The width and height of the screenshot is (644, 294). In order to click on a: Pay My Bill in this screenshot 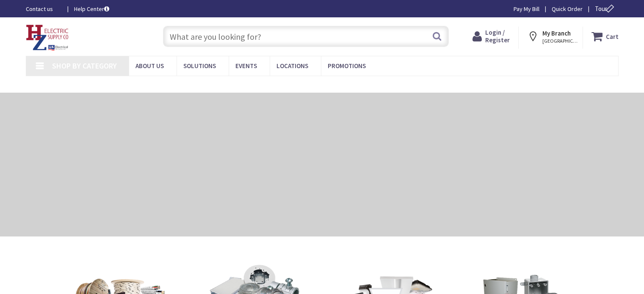, I will do `click(526, 9)`.